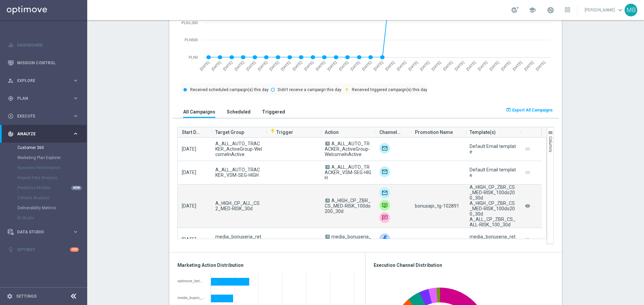  Describe the element at coordinates (268, 266) in the screenshot. I see `h3: Marketing Action Distribution` at that location.